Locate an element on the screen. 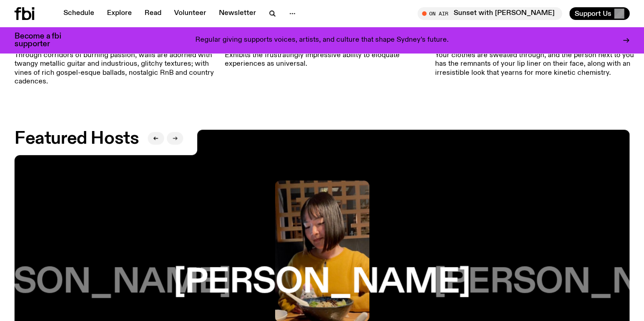 The image size is (644, 321). h3: Become a fbi supporter is located at coordinates (44, 40).